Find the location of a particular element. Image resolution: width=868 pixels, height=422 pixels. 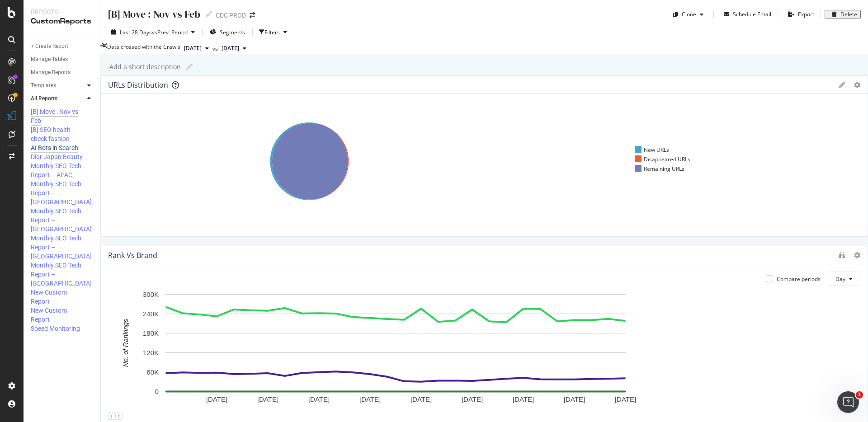

button: Delete is located at coordinates (843, 15).